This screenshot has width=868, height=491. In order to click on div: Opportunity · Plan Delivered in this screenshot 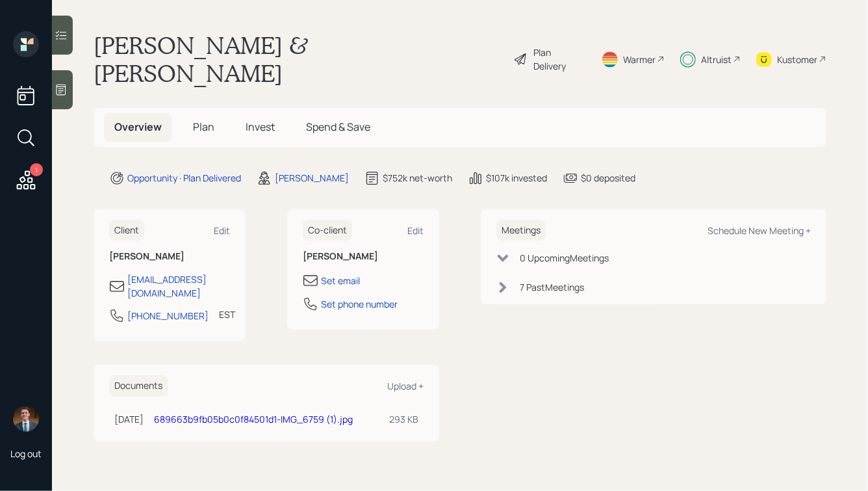, I will do `click(184, 177)`.